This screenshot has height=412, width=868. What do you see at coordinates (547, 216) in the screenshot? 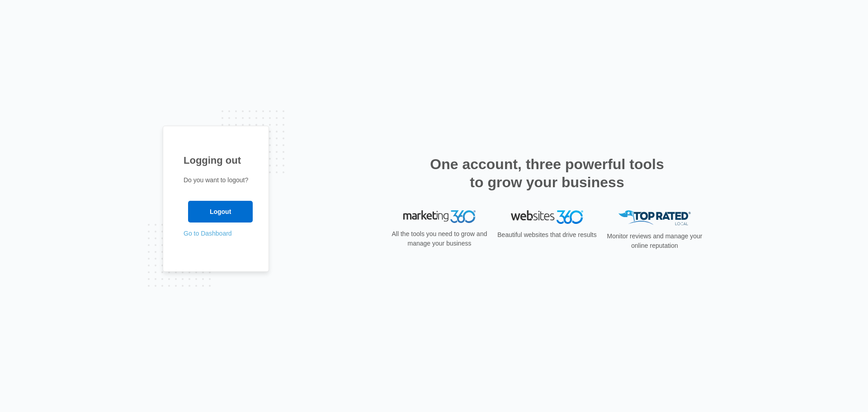
I see `img: Websites 360` at bounding box center [547, 216].